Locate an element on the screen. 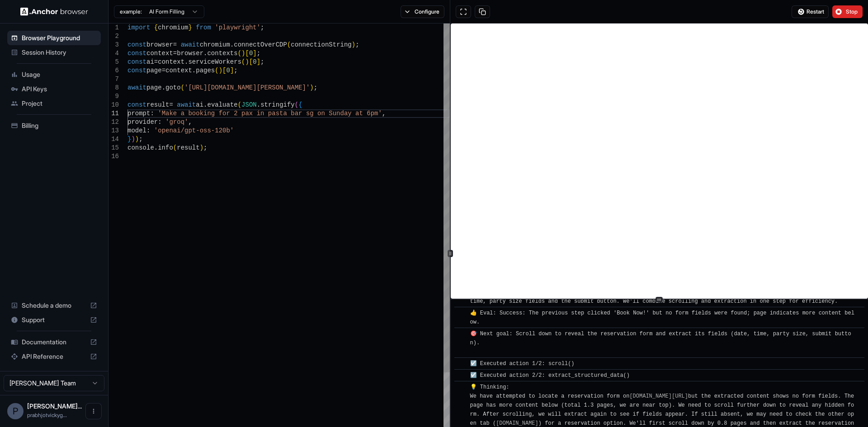 The width and height of the screenshot is (868, 427). span: JSON is located at coordinates (249, 105).